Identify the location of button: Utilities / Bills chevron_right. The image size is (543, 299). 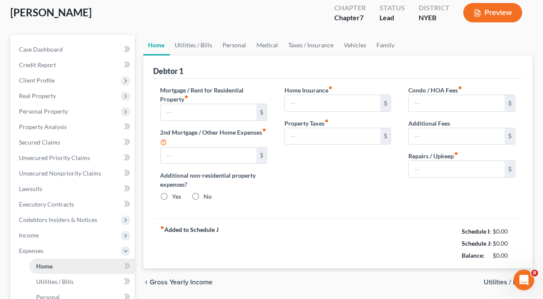
(508, 282).